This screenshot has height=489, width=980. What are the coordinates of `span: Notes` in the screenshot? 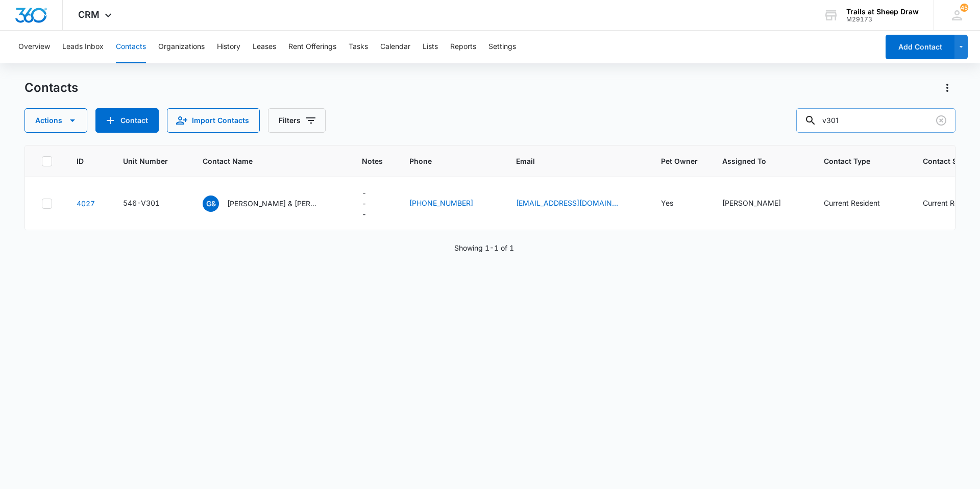 It's located at (373, 161).